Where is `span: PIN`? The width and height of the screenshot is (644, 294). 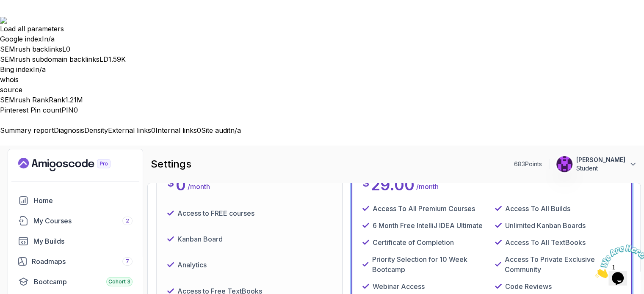
span: PIN is located at coordinates (67, 110).